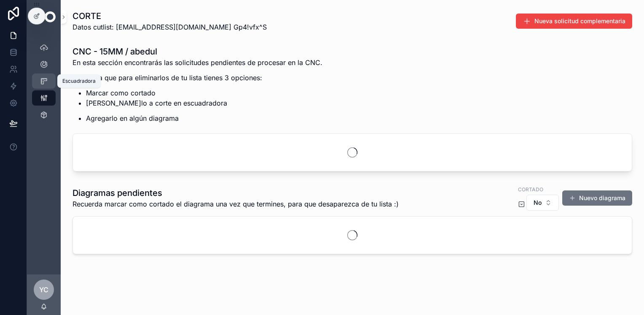 The width and height of the screenshot is (644, 315). I want to click on a: Nuevo diagrama, so click(597, 198).